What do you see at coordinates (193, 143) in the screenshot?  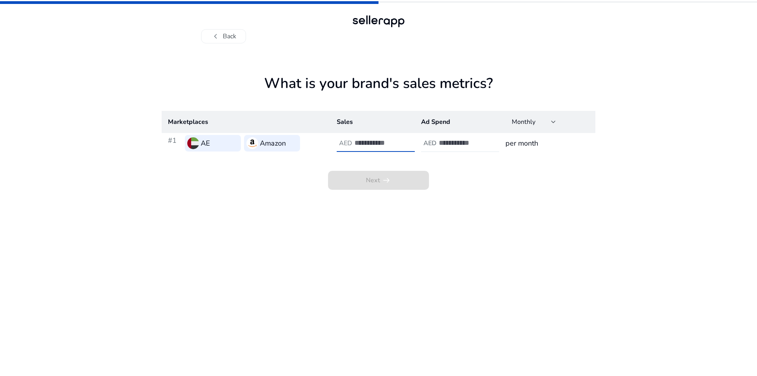 I see `img: ae.svg` at bounding box center [193, 143].